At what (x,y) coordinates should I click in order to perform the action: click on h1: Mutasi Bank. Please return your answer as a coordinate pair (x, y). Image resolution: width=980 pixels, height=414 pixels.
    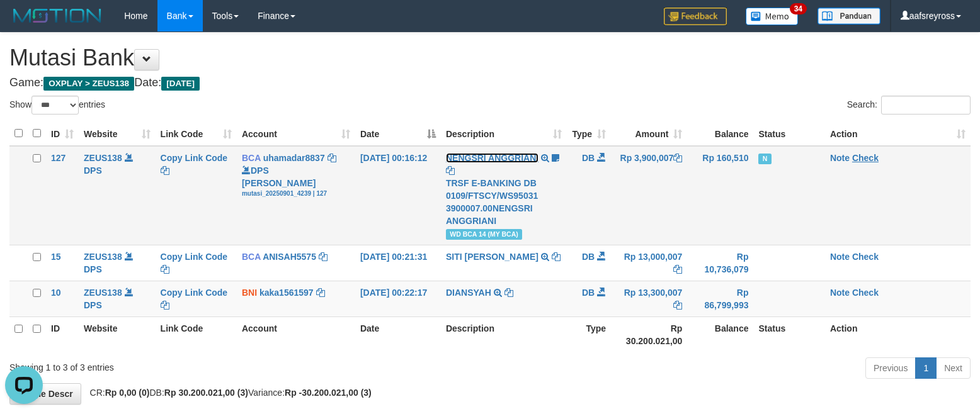
    Looking at the image, I should click on (490, 58).